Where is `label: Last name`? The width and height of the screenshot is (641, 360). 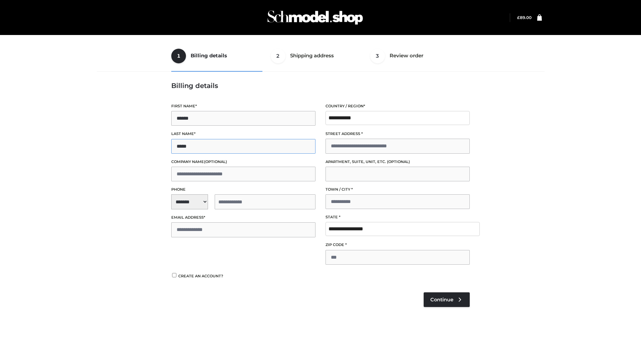
label: Last name is located at coordinates (243, 134).